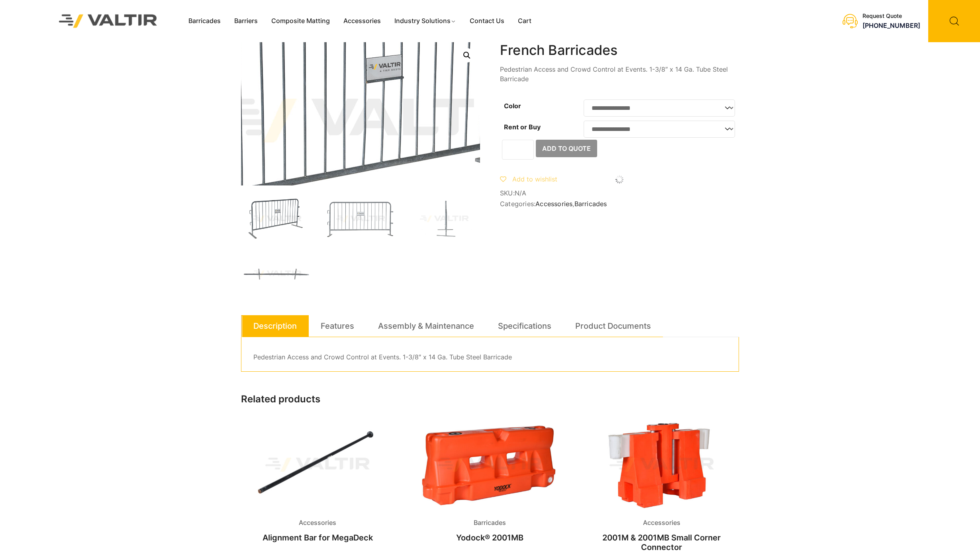 Image resolution: width=980 pixels, height=552 pixels. What do you see at coordinates (619, 203) in the screenshot?
I see `span: Categories: ,` at bounding box center [619, 203].